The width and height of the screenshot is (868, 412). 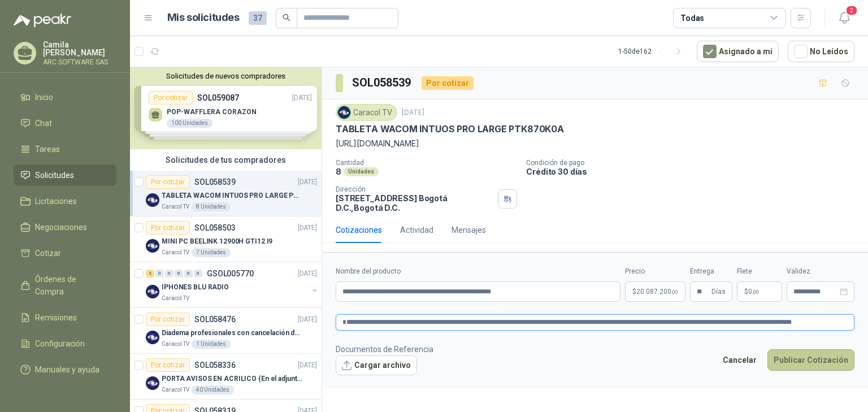 I want to click on p: PORTA AVISOS EN ACRILICO (En el adjunto mas informacion), so click(x=232, y=379).